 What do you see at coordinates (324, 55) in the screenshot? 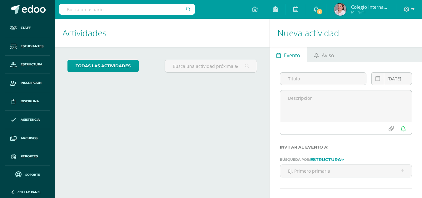
I see `a: Aviso` at bounding box center [324, 55].